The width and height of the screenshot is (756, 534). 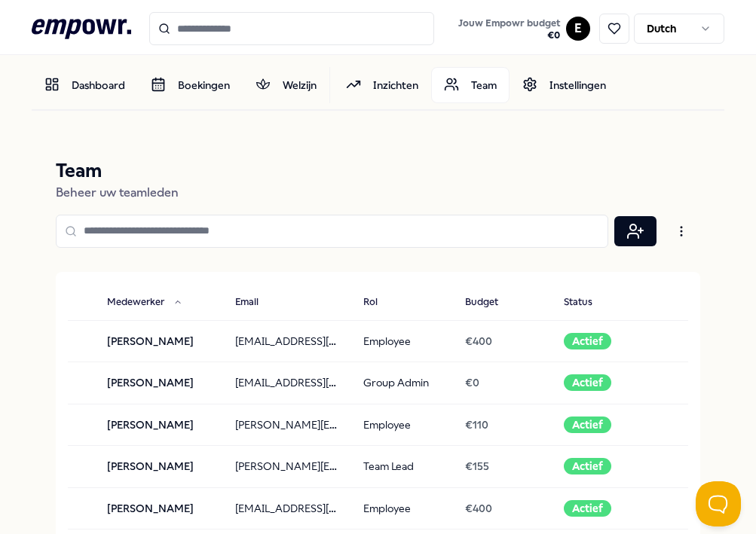 What do you see at coordinates (578, 28) in the screenshot?
I see `button: E` at bounding box center [578, 28].